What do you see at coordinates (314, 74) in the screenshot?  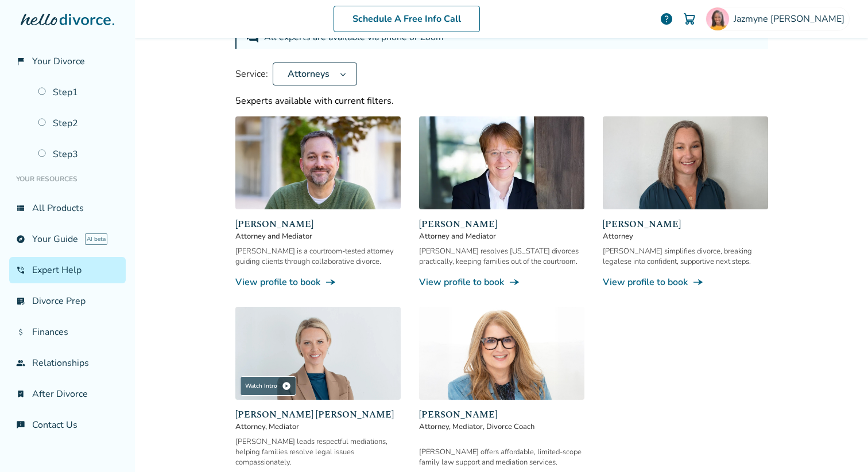 I see `button: Attorneys` at bounding box center [314, 74].